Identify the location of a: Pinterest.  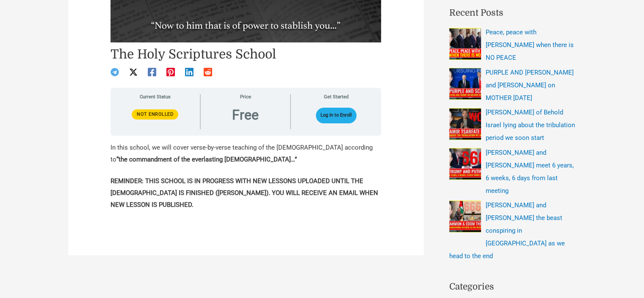
(171, 72).